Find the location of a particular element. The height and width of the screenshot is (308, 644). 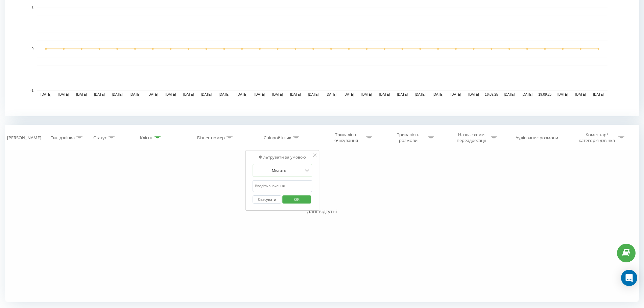

div: Назва схеми переадресації is located at coordinates (471, 138).